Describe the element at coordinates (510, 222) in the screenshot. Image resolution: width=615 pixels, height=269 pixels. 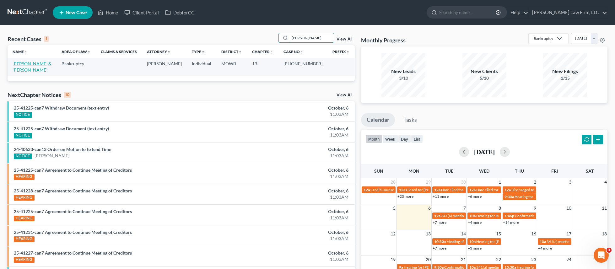
I see `a: +14 more` at that location.